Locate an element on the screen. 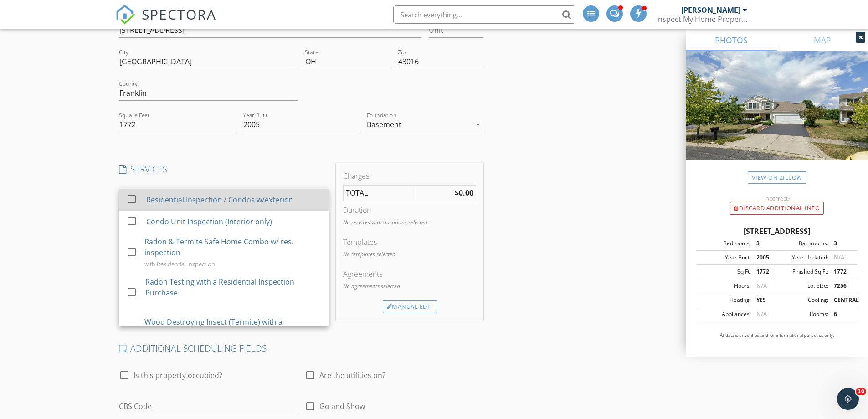 The width and height of the screenshot is (868, 419). div: Radon & Termite Safe Home Combo w/ res. inspection is located at coordinates (233, 247).